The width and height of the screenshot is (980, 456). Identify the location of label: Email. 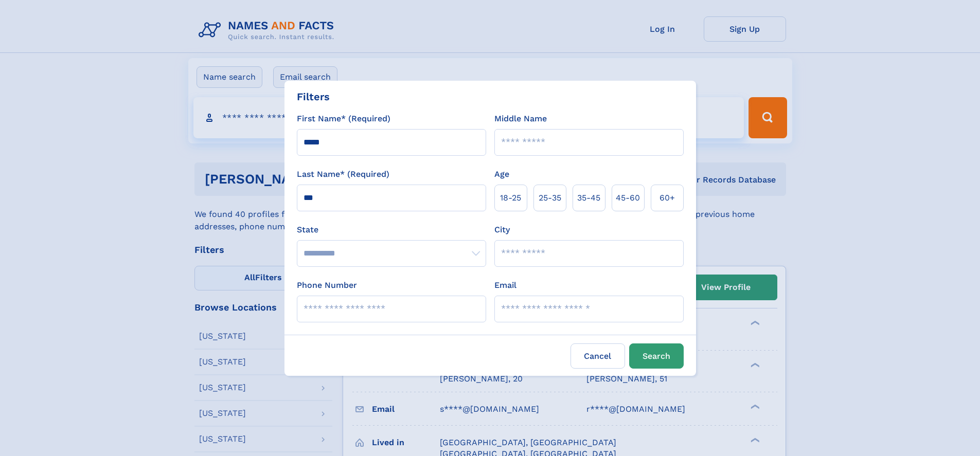
(505, 286).